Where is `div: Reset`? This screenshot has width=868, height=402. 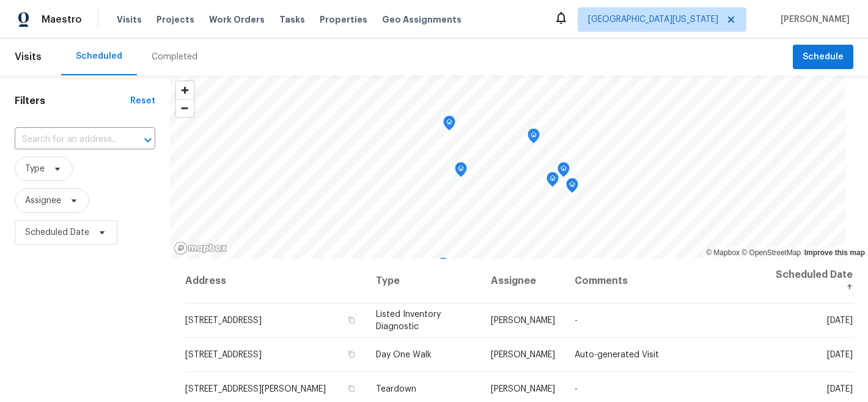 div: Reset is located at coordinates (142, 101).